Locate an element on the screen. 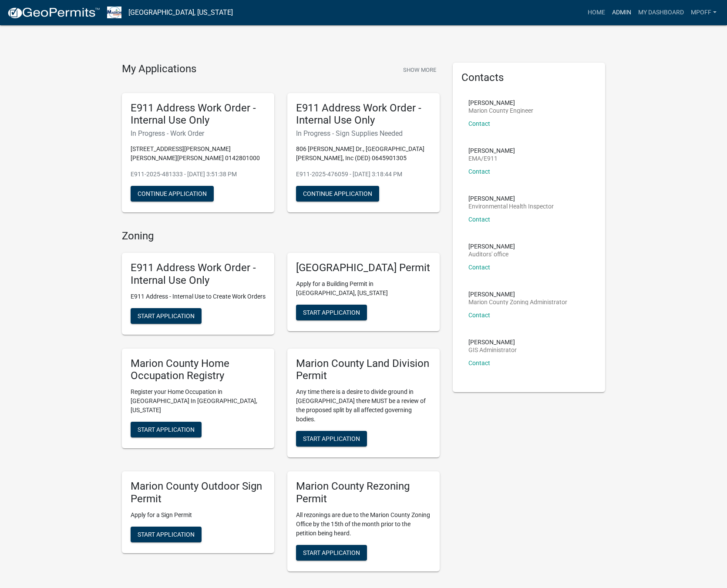 Image resolution: width=727 pixels, height=588 pixels. p: Marion County Zoning Administrator is located at coordinates (517, 302).